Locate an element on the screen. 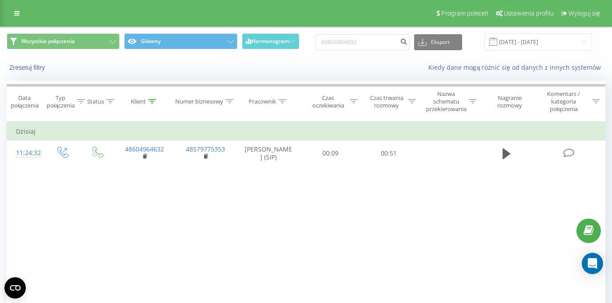 This screenshot has width=612, height=303. button: Wszystkie połączenia is located at coordinates (63, 41).